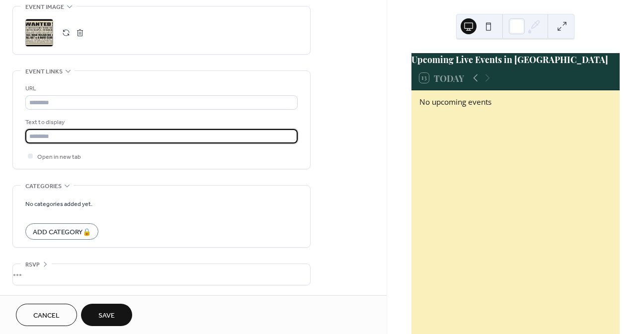  Describe the element at coordinates (46, 315) in the screenshot. I see `a: Cancel` at that location.